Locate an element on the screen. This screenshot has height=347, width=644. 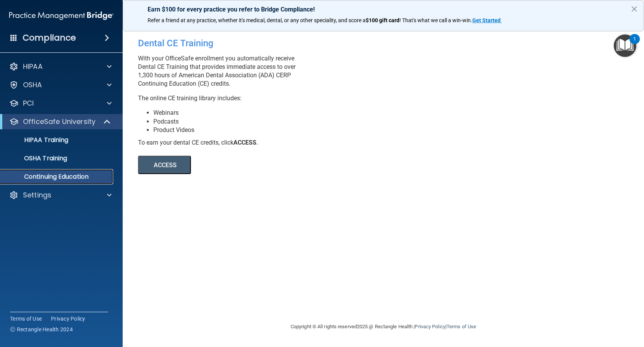
p: HIPAA is located at coordinates (32, 67).